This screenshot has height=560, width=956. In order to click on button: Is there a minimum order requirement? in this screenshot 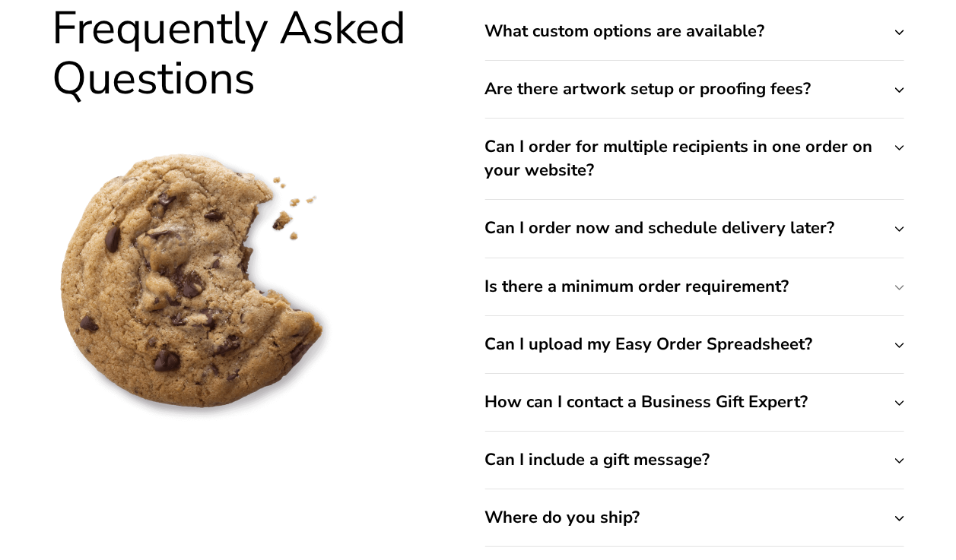, I will do `click(694, 286)`.